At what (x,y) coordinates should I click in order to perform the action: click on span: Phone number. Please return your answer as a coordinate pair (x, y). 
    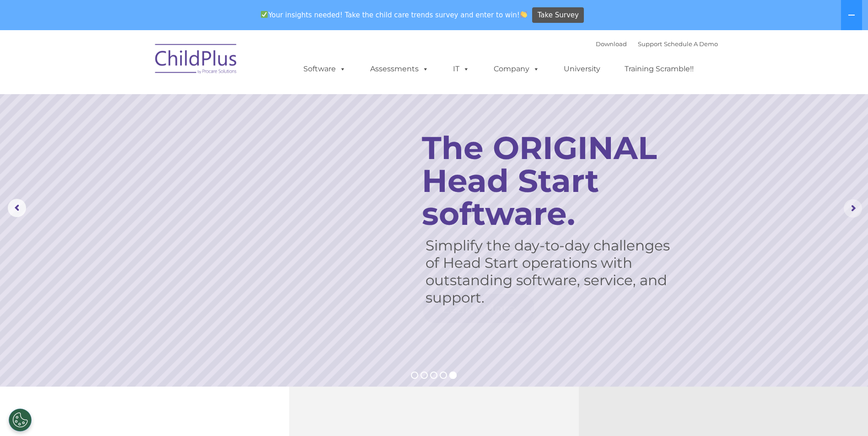
    Looking at the image, I should click on (146, 101).